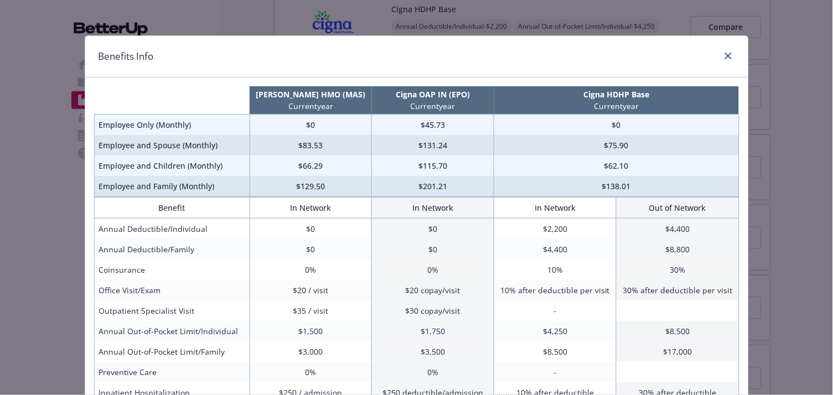  What do you see at coordinates (172, 331) in the screenshot?
I see `td: Annual Out-of-Pocket Limit/Individual` at bounding box center [172, 331].